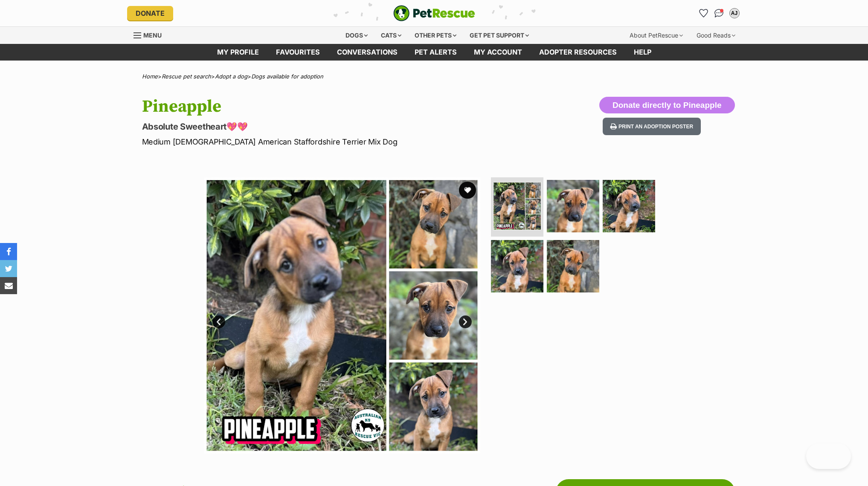 Image resolution: width=868 pixels, height=486 pixels. What do you see at coordinates (219, 322) in the screenshot?
I see `a: Prev` at bounding box center [219, 322].